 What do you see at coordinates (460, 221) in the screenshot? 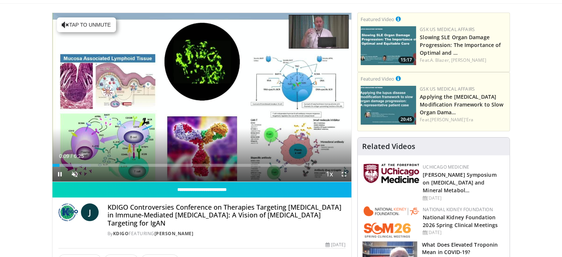
I see `a: National Kidney Foundation 2026 Spring Clinical Meetings` at bounding box center [460, 221].